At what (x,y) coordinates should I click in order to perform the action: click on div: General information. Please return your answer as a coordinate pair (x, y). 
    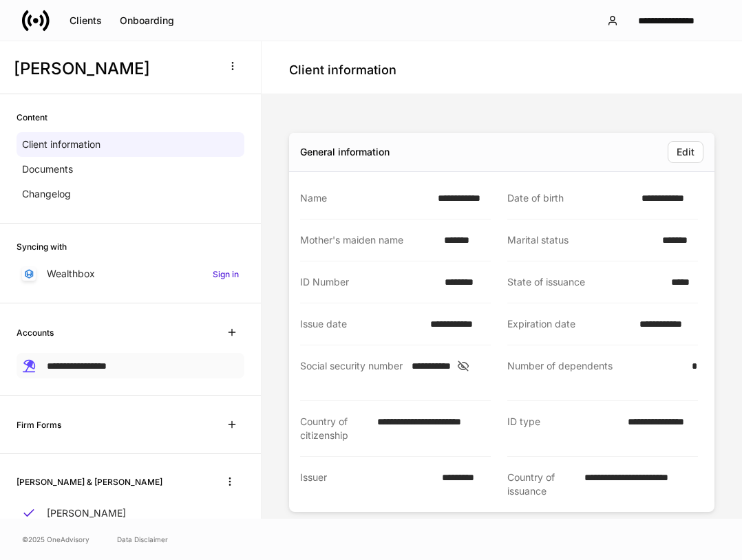
    Looking at the image, I should click on (344, 152).